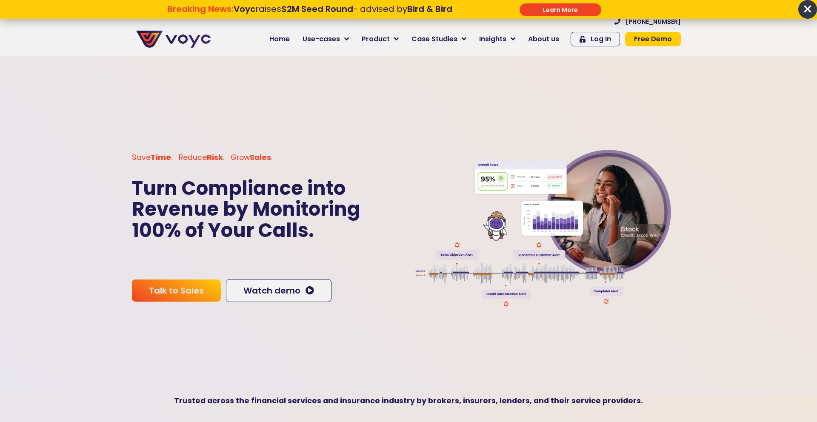 The width and height of the screenshot is (817, 422). I want to click on span: Insights, so click(492, 39).